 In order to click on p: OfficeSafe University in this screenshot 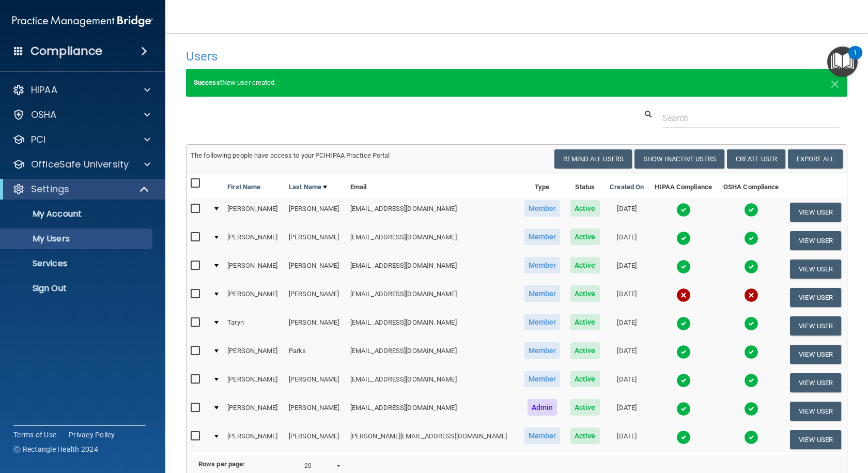, I will do `click(80, 164)`.